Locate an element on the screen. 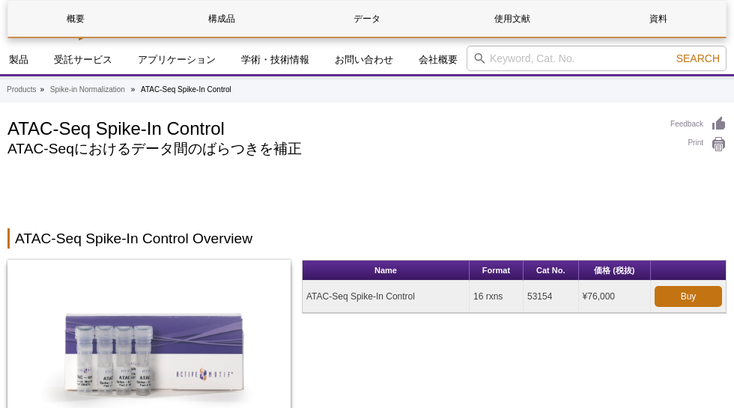  a: 学術・技術情報 is located at coordinates (275, 60).